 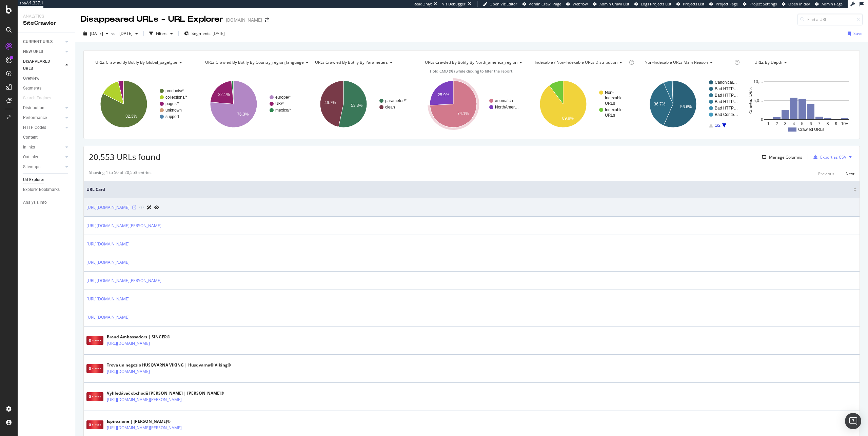 I want to click on span: Projects List, so click(x=693, y=4).